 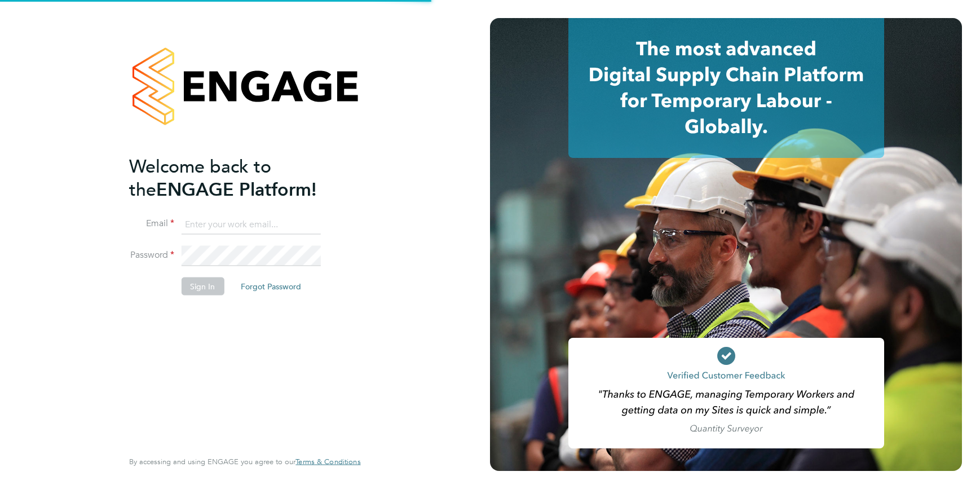 What do you see at coordinates (200, 178) in the screenshot?
I see `span: Welcome back to the` at bounding box center [200, 178].